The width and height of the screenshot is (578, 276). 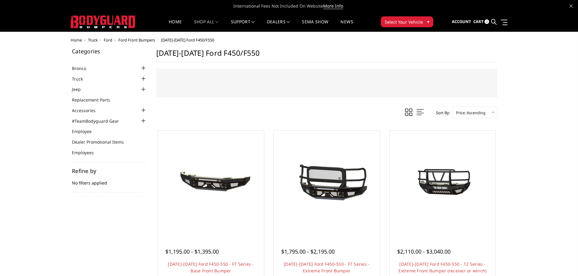 I want to click on img: BODYGUARD BUMPERS, so click(x=103, y=22).